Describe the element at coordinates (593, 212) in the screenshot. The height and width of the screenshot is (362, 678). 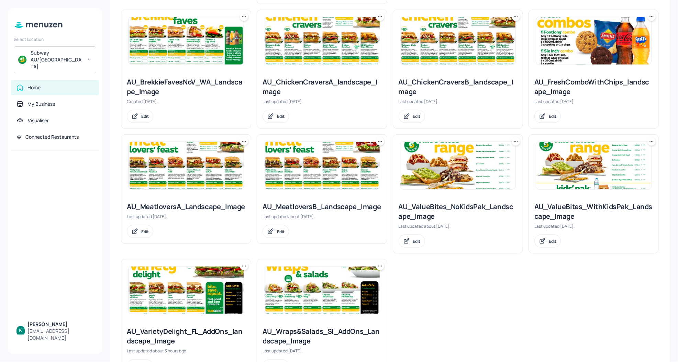
I see `div: AU_ValueBites_WithKidsPak_Landscape_Image` at that location.